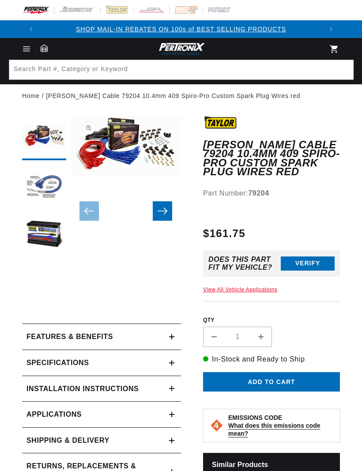  What do you see at coordinates (27, 49) in the screenshot?
I see `summary: Menu` at bounding box center [27, 49].